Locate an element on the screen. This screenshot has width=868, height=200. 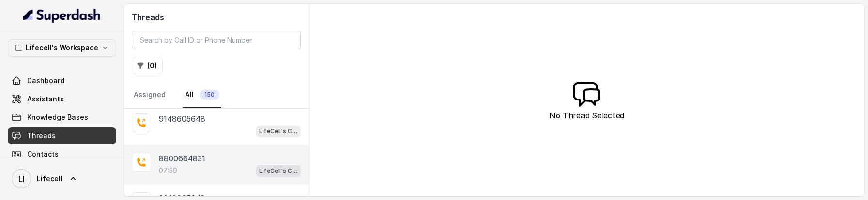
a: Knowledge Bases is located at coordinates (62, 118).